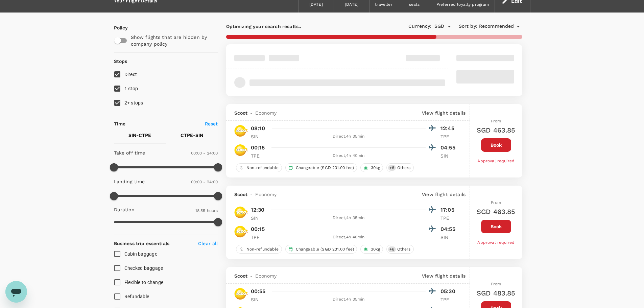 The image size is (644, 308). I want to click on p: Policy, so click(117, 28).